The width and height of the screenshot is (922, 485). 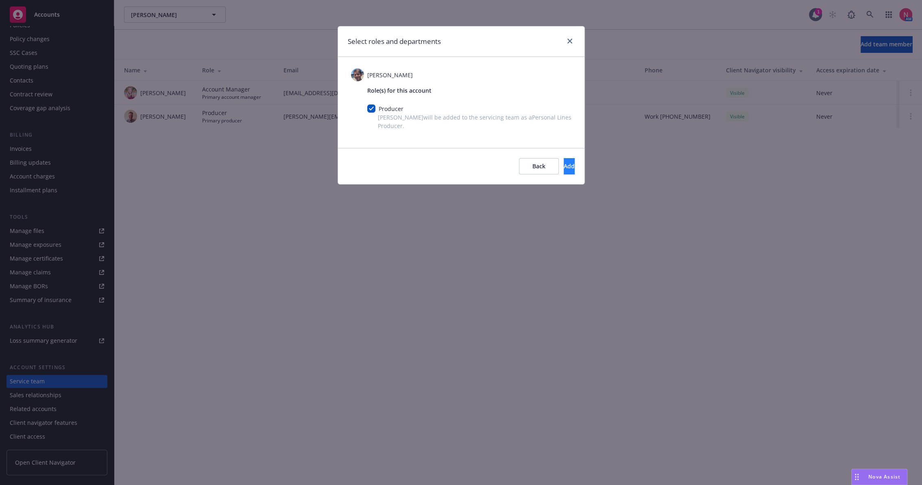 I want to click on button: Nova Assist, so click(x=879, y=477).